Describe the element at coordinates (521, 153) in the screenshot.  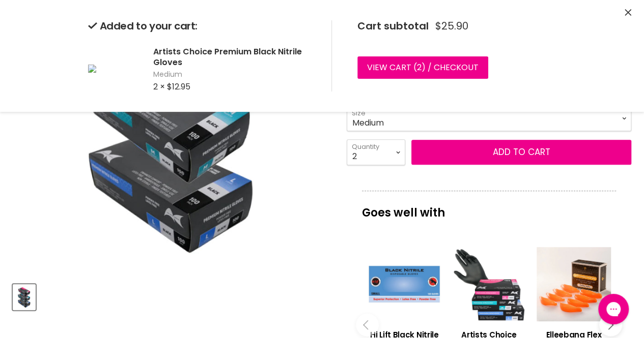
I see `button: Add to cart` at that location.